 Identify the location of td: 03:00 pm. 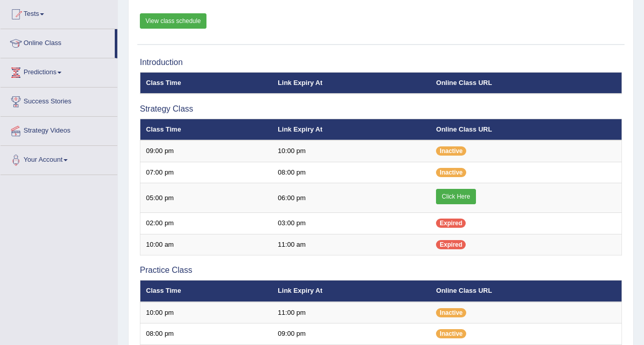
(351, 223).